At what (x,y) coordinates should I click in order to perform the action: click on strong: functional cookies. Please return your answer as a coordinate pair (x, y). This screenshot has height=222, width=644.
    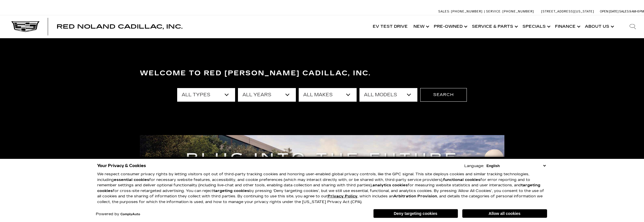
    Looking at the image, I should click on (462, 180).